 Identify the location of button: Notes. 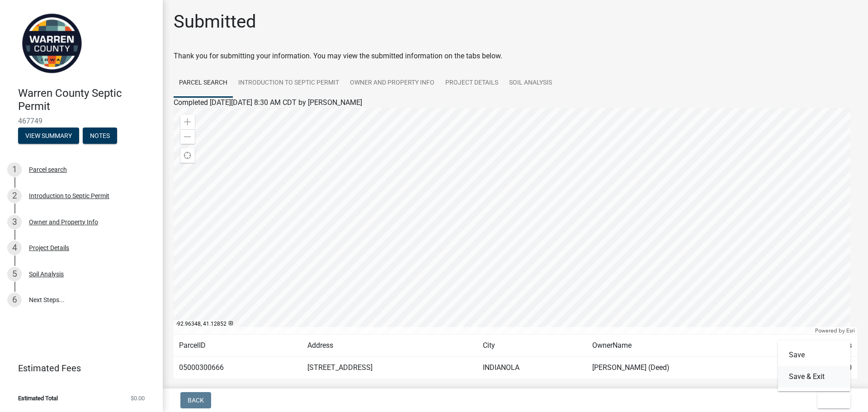
(100, 135).